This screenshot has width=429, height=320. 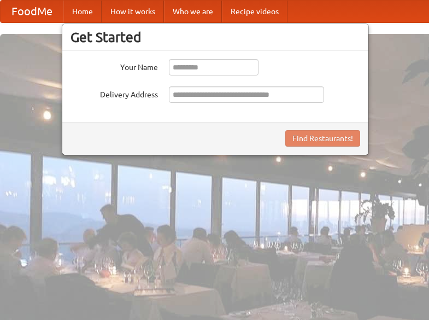 What do you see at coordinates (83, 11) in the screenshot?
I see `a: Home` at bounding box center [83, 11].